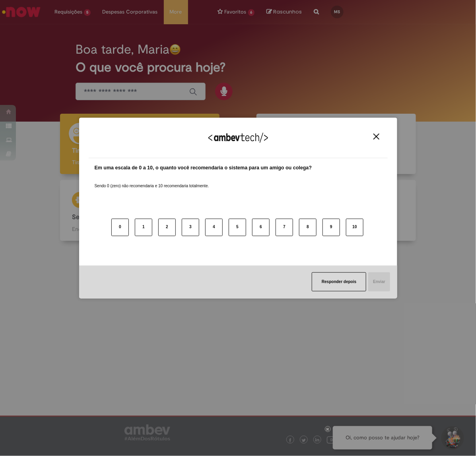 The image size is (476, 456). What do you see at coordinates (284, 227) in the screenshot?
I see `button: 7` at bounding box center [284, 227].